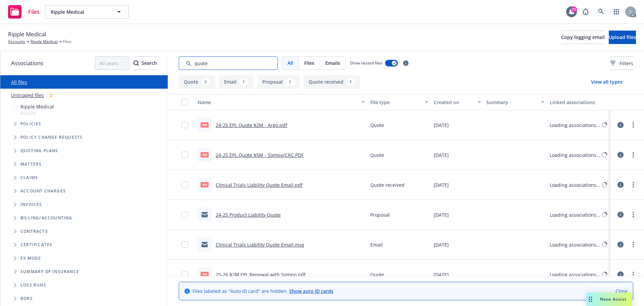  I want to click on a: Search, so click(601, 12).